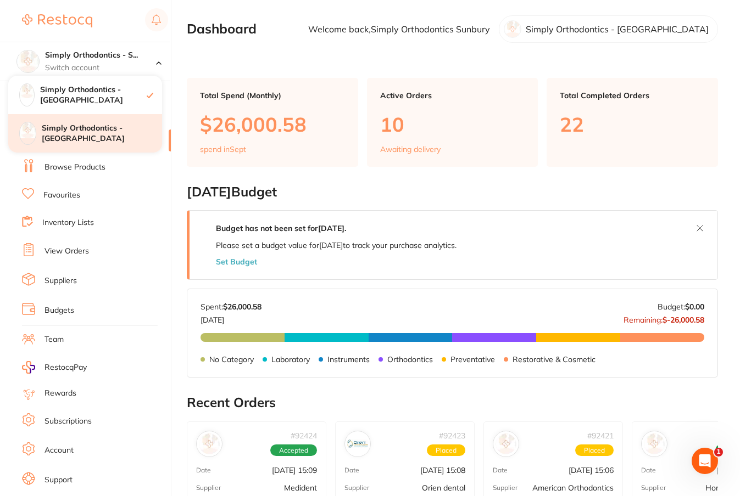 The height and width of the screenshot is (496, 740). What do you see at coordinates (290, 360) in the screenshot?
I see `p: Laboratory` at bounding box center [290, 360].